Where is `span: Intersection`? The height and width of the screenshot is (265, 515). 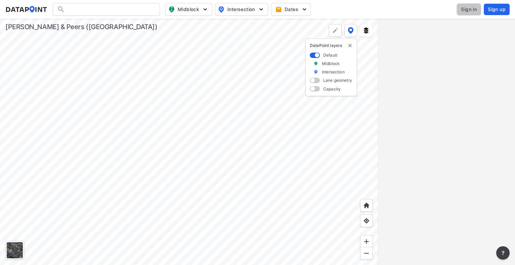 span: Intersection is located at coordinates (241, 9).